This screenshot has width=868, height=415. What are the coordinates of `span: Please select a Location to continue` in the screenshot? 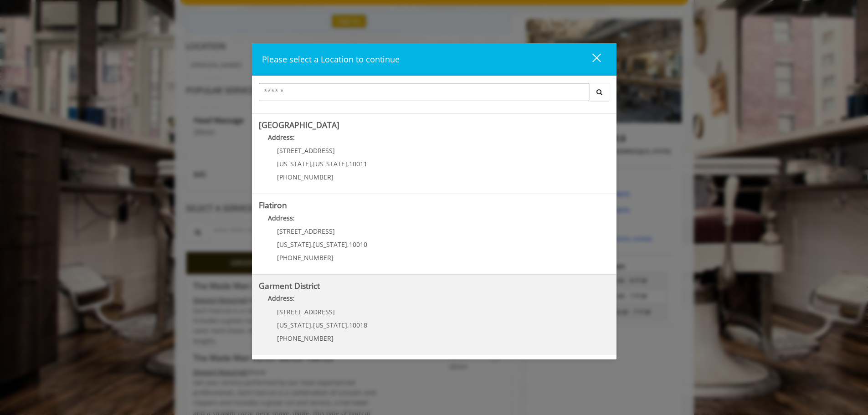 It's located at (331, 59).